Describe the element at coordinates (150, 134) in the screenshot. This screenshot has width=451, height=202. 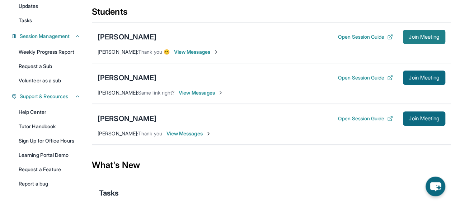
I see `span: Thank you` at that location.